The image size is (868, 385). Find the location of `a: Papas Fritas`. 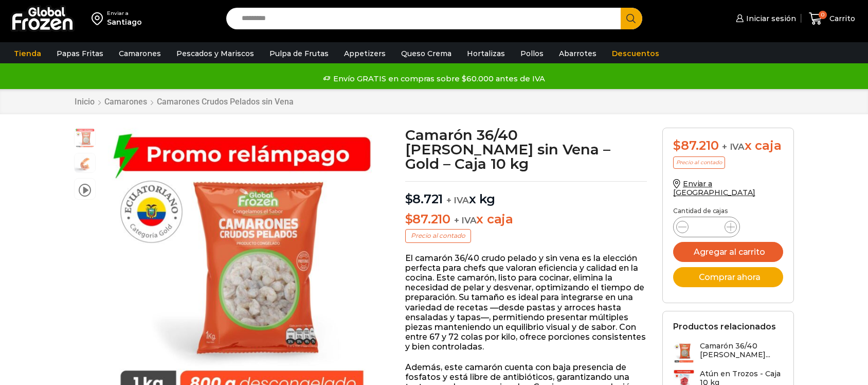

a: Papas Fritas is located at coordinates (80, 53).